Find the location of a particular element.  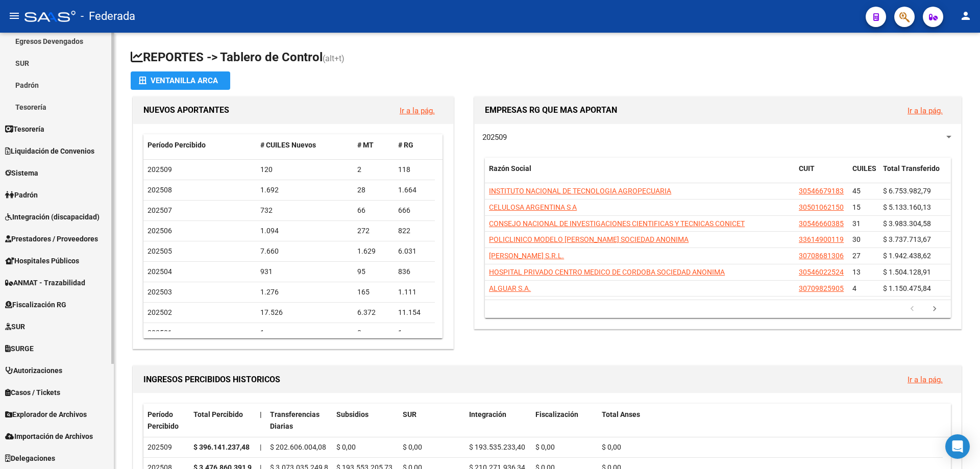

span: Explorador de Archivos is located at coordinates (46, 414).